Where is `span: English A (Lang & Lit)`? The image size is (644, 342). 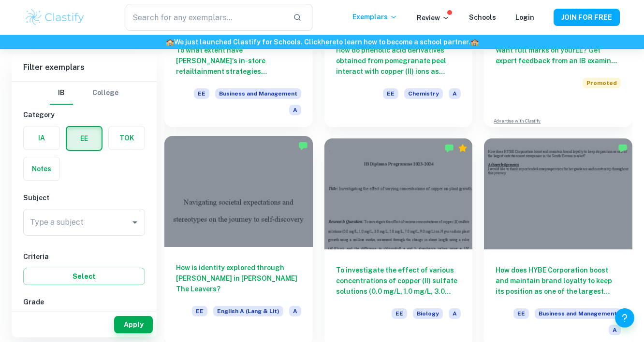 span: English A (Lang & Lit) is located at coordinates (248, 311).